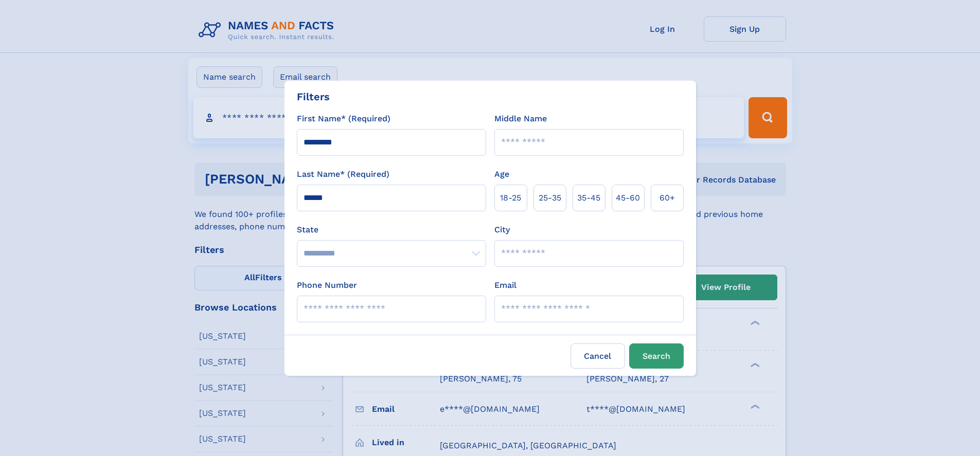  I want to click on span: 60+, so click(667, 198).